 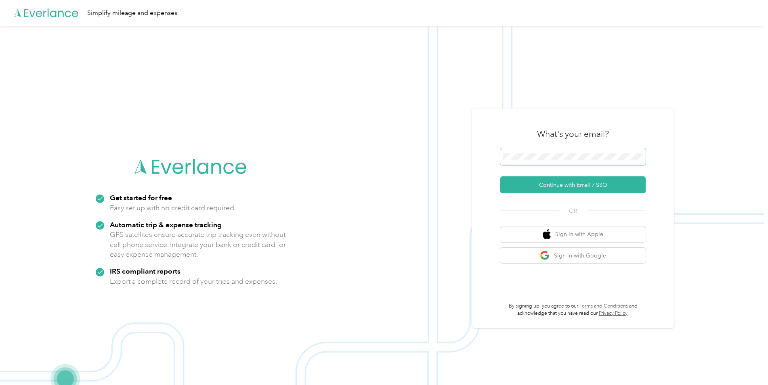 What do you see at coordinates (193, 281) in the screenshot?
I see `p: Export a complete record of your trips and expenses.` at bounding box center [193, 281].